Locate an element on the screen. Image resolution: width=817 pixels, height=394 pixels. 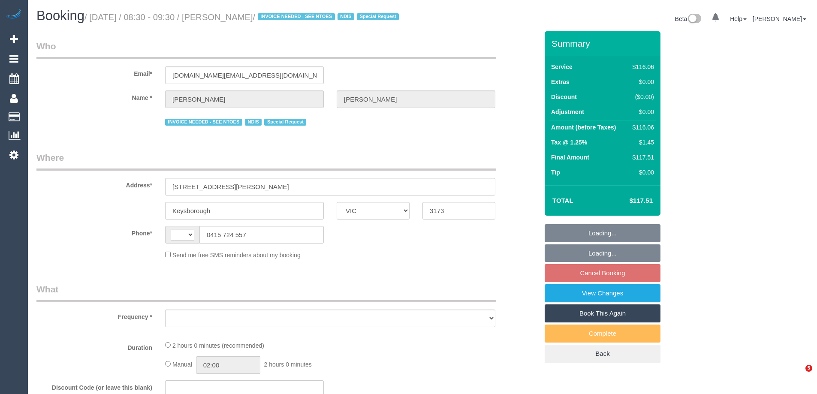
span: Manual is located at coordinates (182, 365).